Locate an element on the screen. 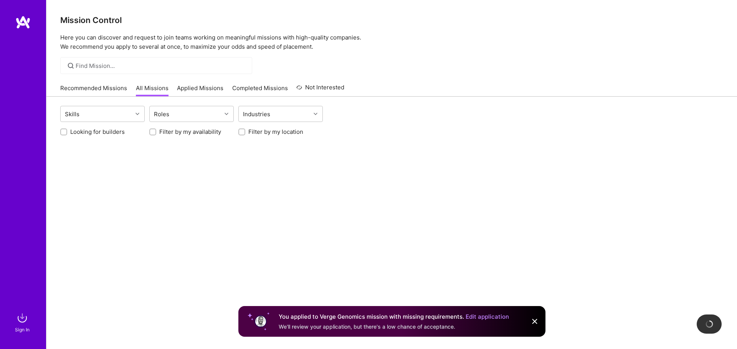  img: loading is located at coordinates (709, 324).